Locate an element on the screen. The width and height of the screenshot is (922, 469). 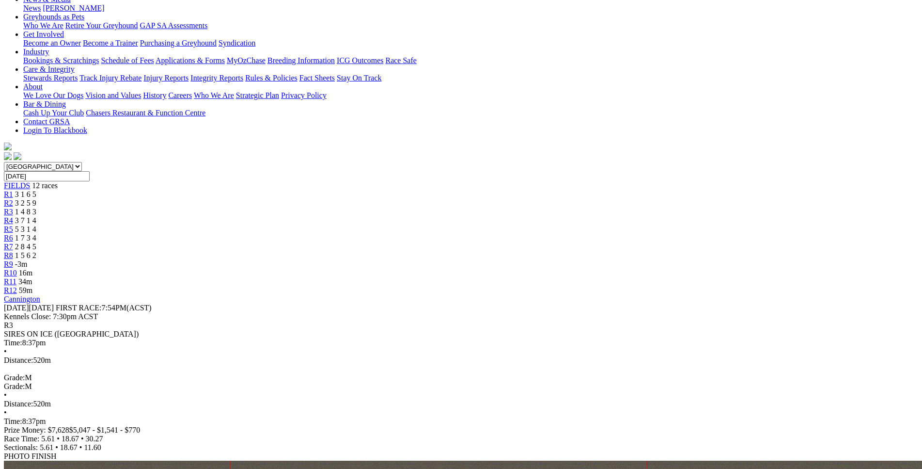
a: Industry is located at coordinates (36, 51).